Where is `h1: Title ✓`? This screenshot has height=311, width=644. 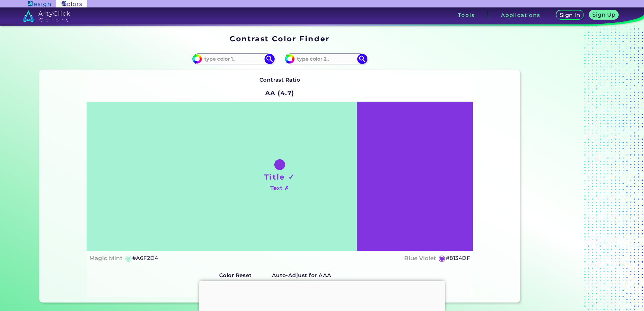
h1: Title ✓ is located at coordinates (280, 176).